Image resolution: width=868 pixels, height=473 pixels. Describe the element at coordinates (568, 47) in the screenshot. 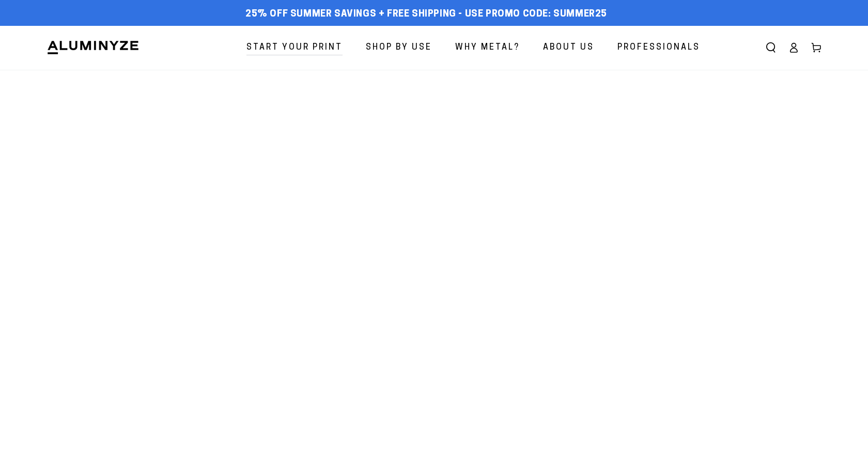

I see `span: About Us` at that location.